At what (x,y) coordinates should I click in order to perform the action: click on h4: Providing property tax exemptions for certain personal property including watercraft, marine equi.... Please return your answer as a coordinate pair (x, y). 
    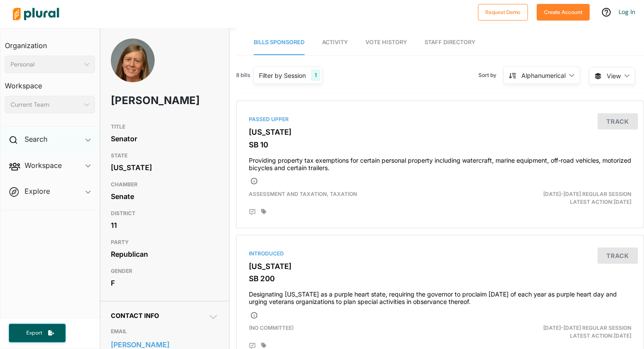
    Looking at the image, I should click on (440, 163).